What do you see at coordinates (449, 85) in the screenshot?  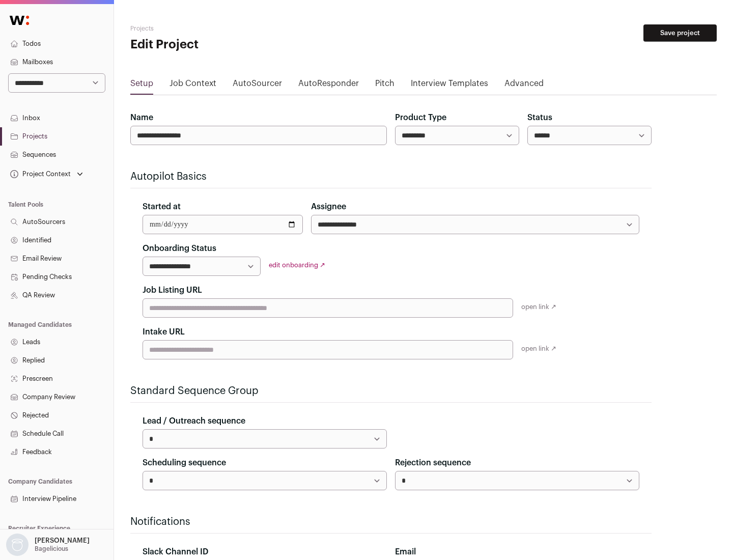 I see `a: Interview Templates` at bounding box center [449, 85].